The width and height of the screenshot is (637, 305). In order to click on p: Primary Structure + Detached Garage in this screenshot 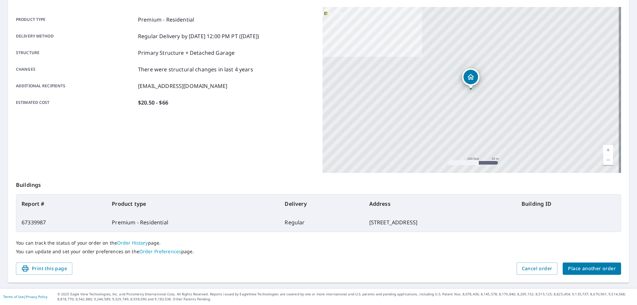, I will do `click(186, 53)`.